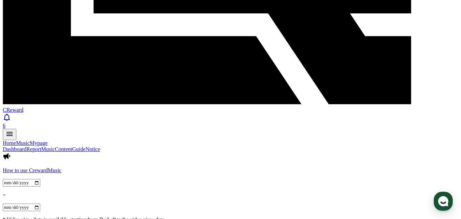 This screenshot has height=219, width=461. Describe the element at coordinates (13, 110) in the screenshot. I see `span: CReward` at that location.